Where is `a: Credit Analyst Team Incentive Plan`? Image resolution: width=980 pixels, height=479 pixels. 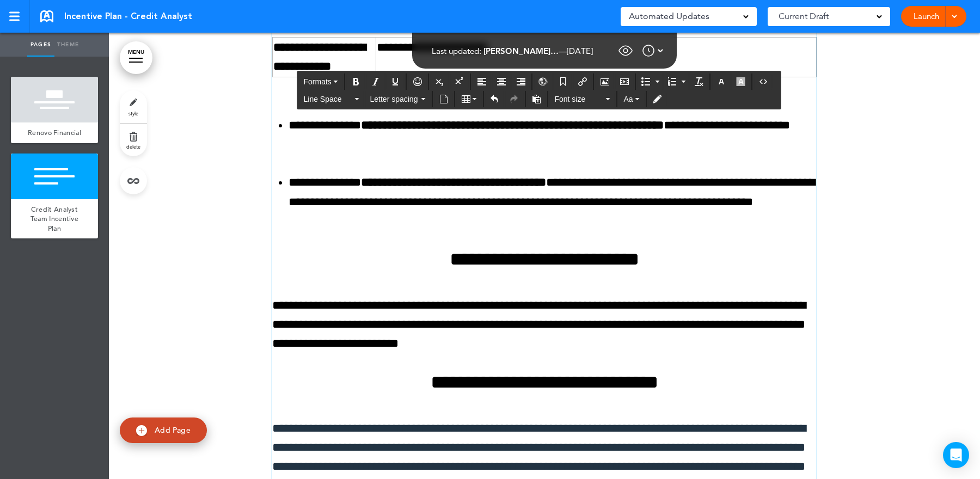
a: Credit Analyst Team Incentive Plan is located at coordinates (54, 219).